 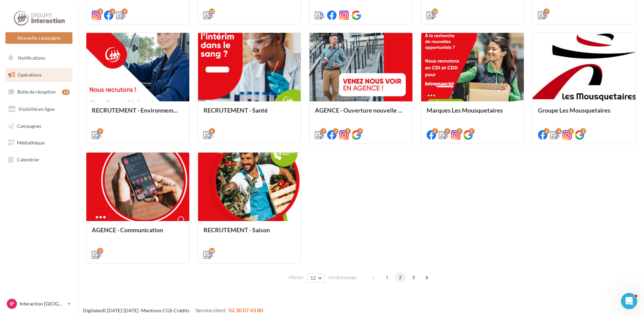 I want to click on span: Opérations, so click(x=29, y=75).